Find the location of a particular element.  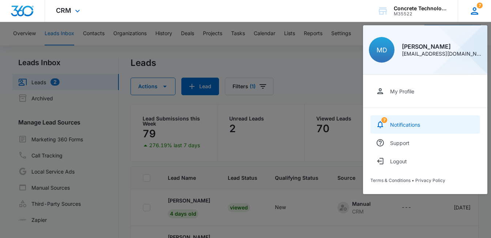

span: MD is located at coordinates (382, 50).